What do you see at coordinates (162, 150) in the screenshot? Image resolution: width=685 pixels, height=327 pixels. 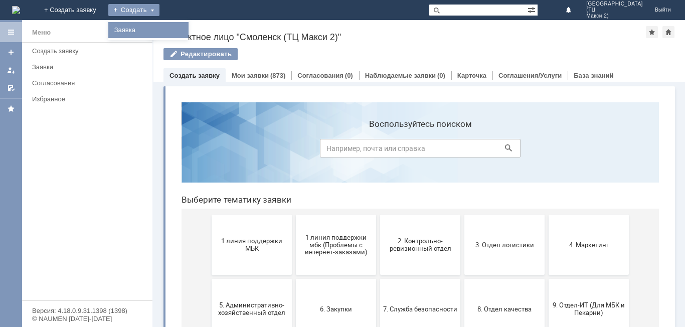 I see `button: 1 линия поддержки мбк (Проблемы с интернет-заказами)` at bounding box center [162, 150].